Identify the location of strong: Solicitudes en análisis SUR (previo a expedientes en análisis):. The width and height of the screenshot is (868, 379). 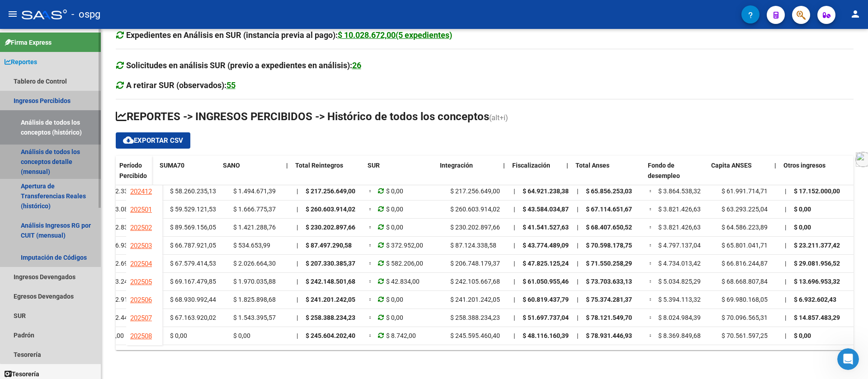
(244, 65).